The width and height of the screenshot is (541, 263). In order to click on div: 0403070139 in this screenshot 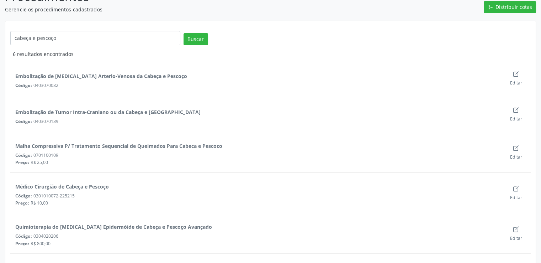, I will do `click(258, 121)`.